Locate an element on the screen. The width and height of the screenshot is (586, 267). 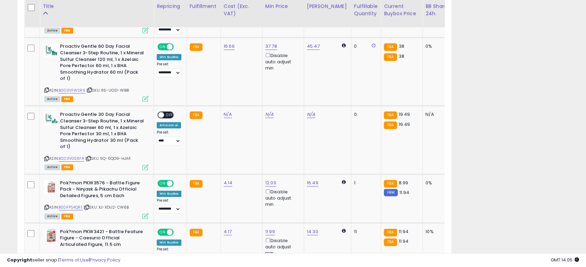
b: Pok?mon PKW3576 - Battle Figure Pack - Ninjask & Pikachu Official Detailed Figures, 5 cm Each is located at coordinates (102, 191).